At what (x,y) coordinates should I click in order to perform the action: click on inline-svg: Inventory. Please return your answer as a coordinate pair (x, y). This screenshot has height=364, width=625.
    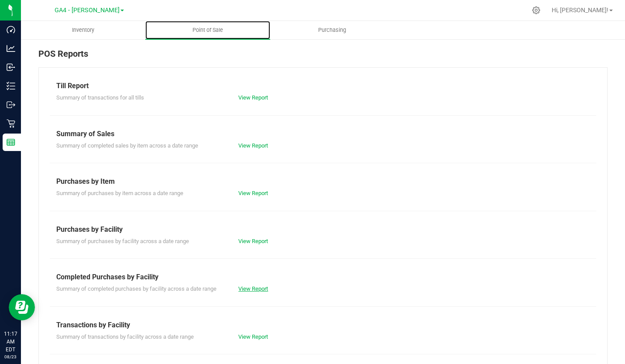
    Looking at the image, I should click on (11, 86).